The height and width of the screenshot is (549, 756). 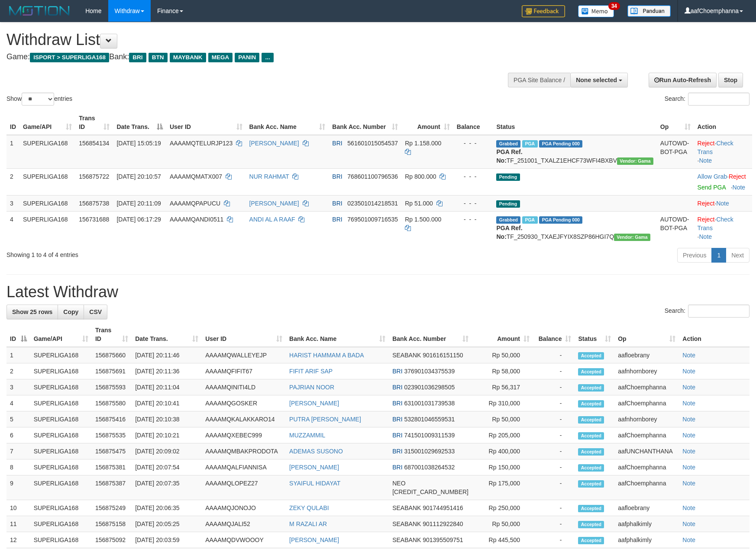 I want to click on td: AAAAMQKALAKKARO14, so click(x=244, y=419).